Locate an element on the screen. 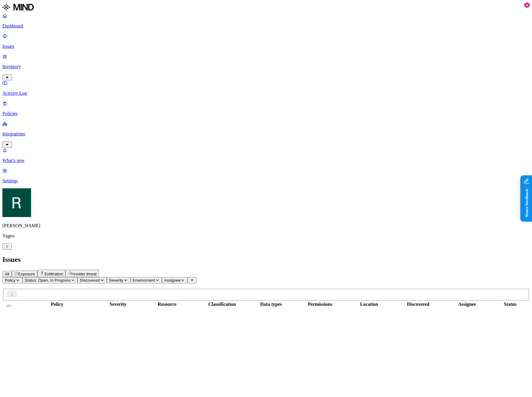  div: Location is located at coordinates (369, 305).